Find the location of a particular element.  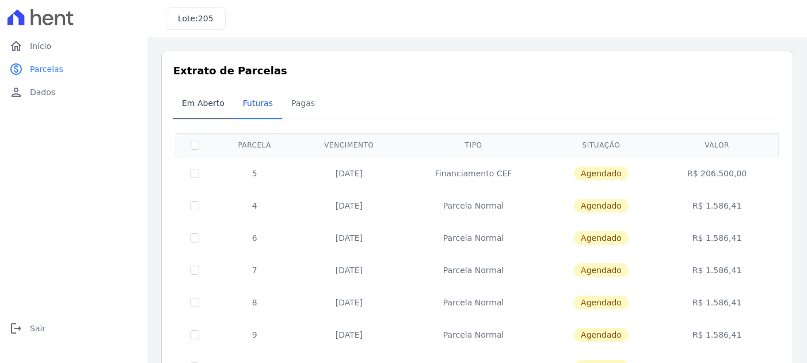

th: Valor is located at coordinates (717, 145).